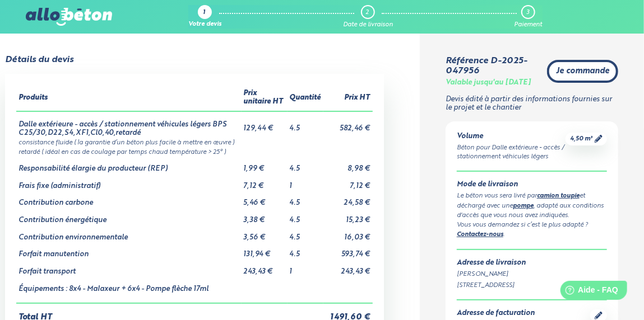 Image resolution: width=644 pixels, height=320 pixels. What do you see at coordinates (128, 165) in the screenshot?
I see `td: Responsabilité élargie du producteur (REP)` at bounding box center [128, 165].